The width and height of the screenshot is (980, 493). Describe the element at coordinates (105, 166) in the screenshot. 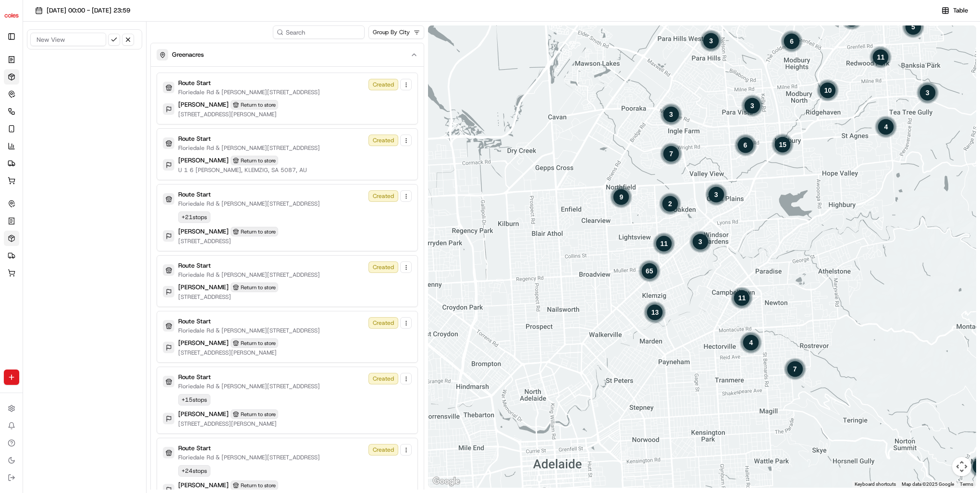

I see `span: Pylon` at that location.